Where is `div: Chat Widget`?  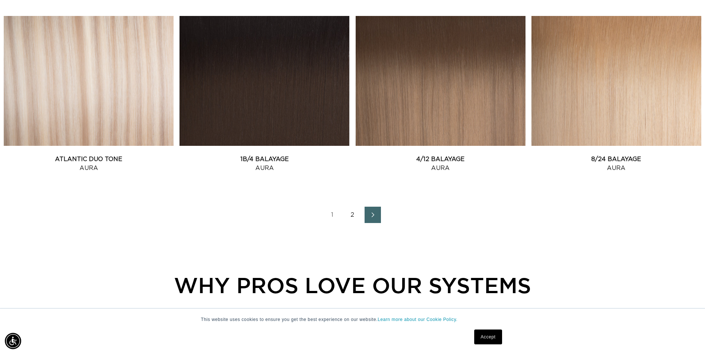 div: Chat Widget is located at coordinates (686, 337).